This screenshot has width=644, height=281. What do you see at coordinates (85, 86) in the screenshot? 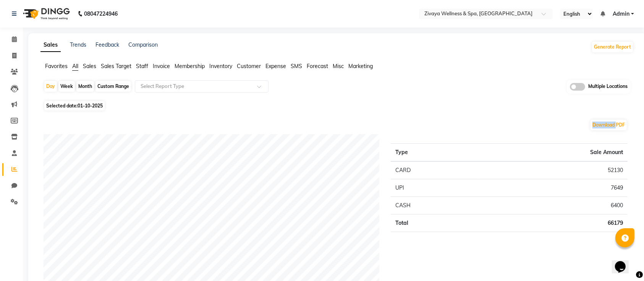
I see `div: Month` at bounding box center [85, 86].